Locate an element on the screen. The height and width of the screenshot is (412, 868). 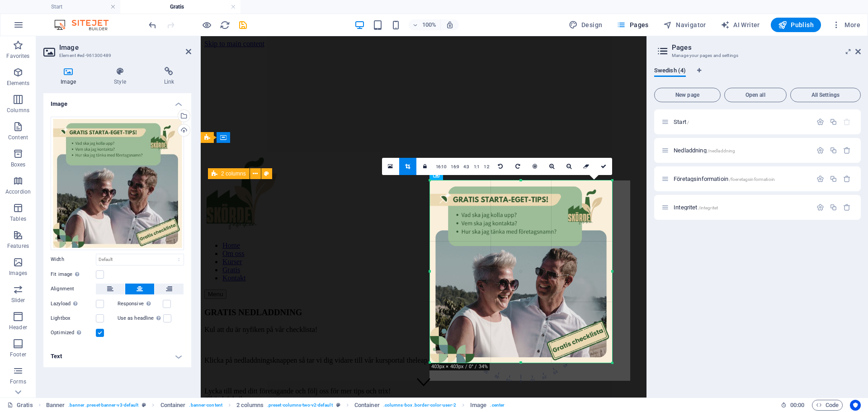
a: 1:2 is located at coordinates (487, 167).